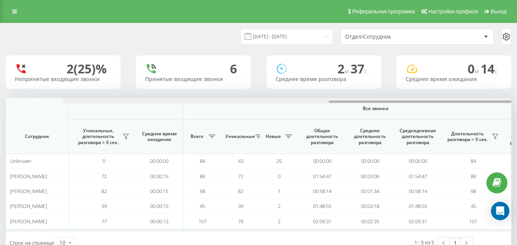  Describe the element at coordinates (193, 79) in the screenshot. I see `div: Принятые входящие звонки` at that location.